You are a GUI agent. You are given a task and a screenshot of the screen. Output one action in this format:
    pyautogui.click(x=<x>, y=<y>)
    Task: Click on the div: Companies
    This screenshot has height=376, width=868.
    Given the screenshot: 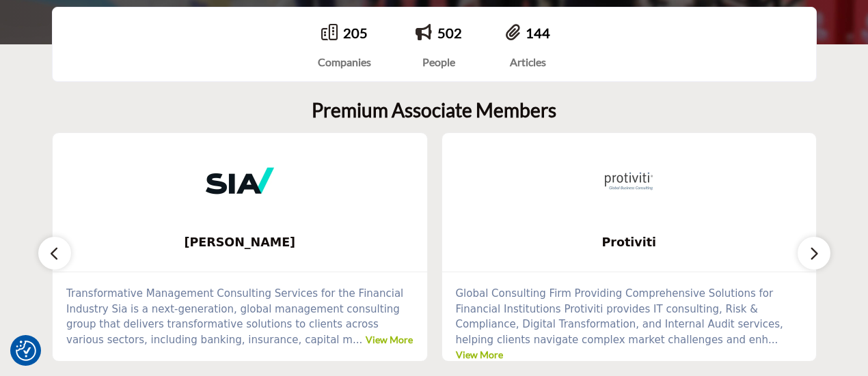 What is the action you would take?
    pyautogui.click(x=344, y=62)
    